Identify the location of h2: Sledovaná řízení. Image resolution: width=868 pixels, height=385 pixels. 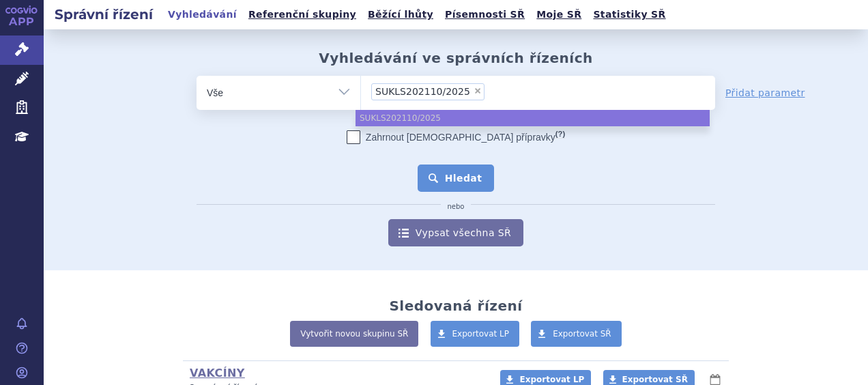
(455, 305).